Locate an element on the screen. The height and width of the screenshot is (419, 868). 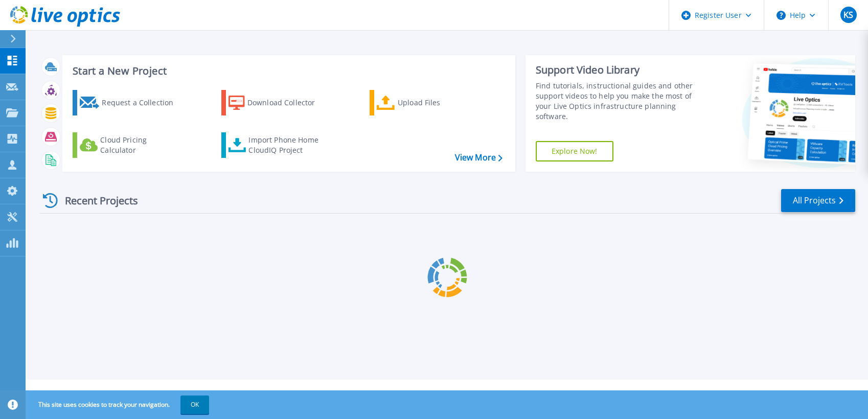
a: Cloud Pricing Calculator is located at coordinates (130, 145).